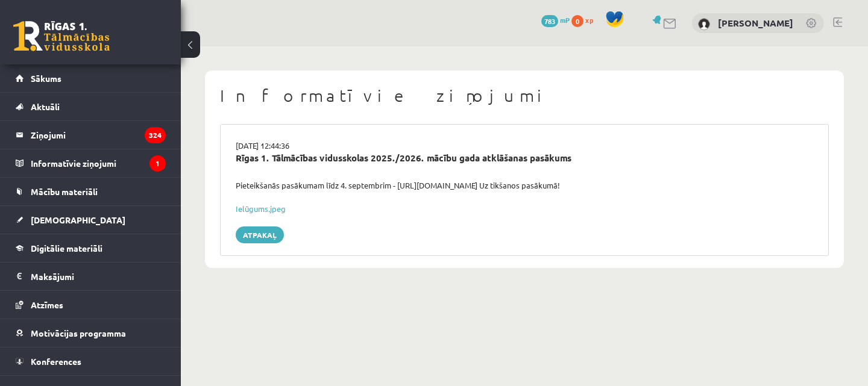  I want to click on legend: Ziņojumi, so click(98, 134).